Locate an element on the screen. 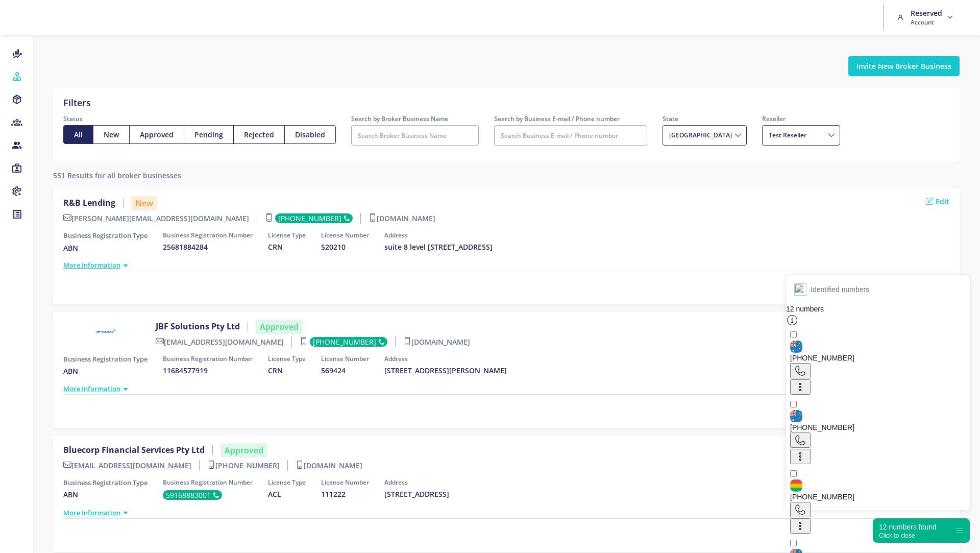 The width and height of the screenshot is (980, 553). input: Search Business E-mail / Phone number is located at coordinates (571, 135).